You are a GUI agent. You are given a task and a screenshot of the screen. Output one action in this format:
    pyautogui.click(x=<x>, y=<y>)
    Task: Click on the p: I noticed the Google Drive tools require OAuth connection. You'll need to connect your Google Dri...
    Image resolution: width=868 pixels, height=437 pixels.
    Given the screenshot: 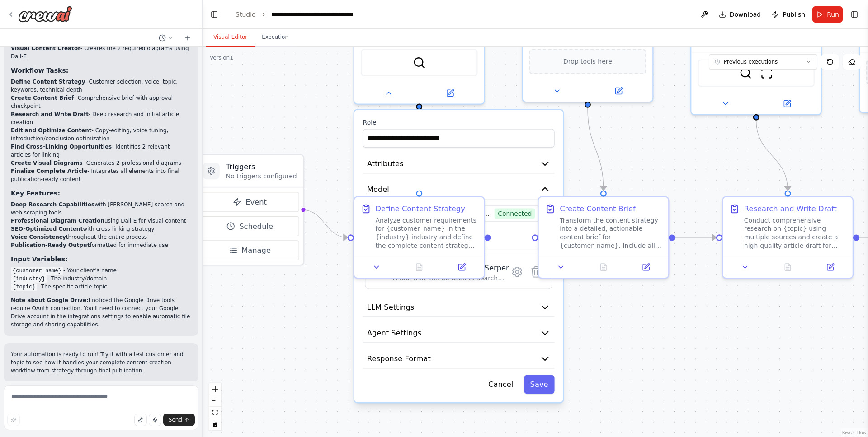 What is the action you would take?
    pyautogui.click(x=101, y=313)
    